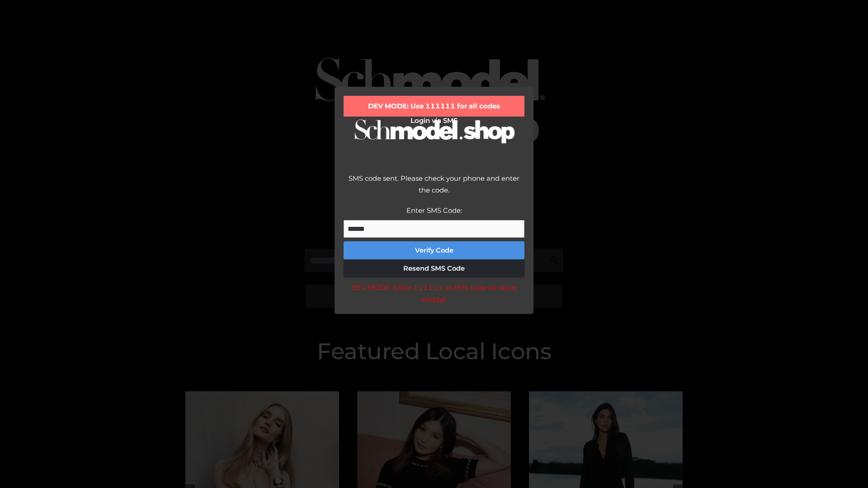 The height and width of the screenshot is (488, 868). Describe the element at coordinates (434, 210) in the screenshot. I see `label: Enter SMS Code:` at that location.